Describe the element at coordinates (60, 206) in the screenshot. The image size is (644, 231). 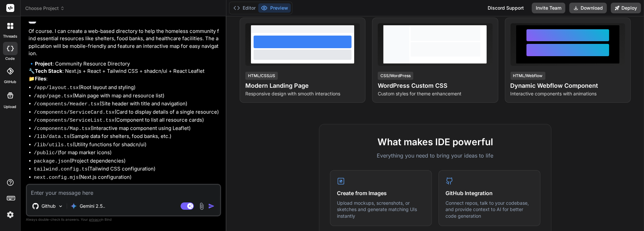
I see `img: Pick Models` at that location.